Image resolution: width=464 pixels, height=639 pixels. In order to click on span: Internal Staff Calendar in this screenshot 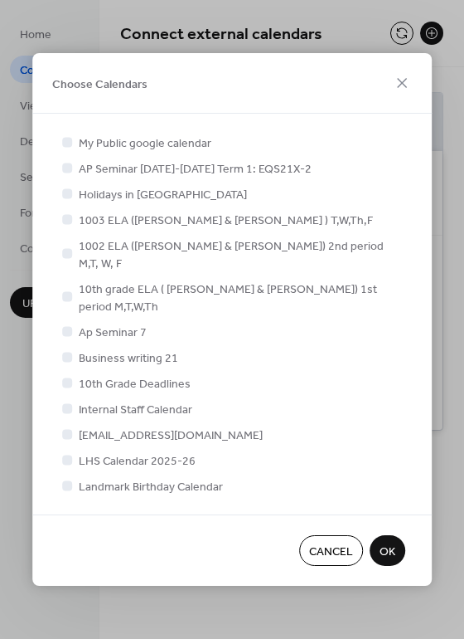, I will do `click(135, 410)`.